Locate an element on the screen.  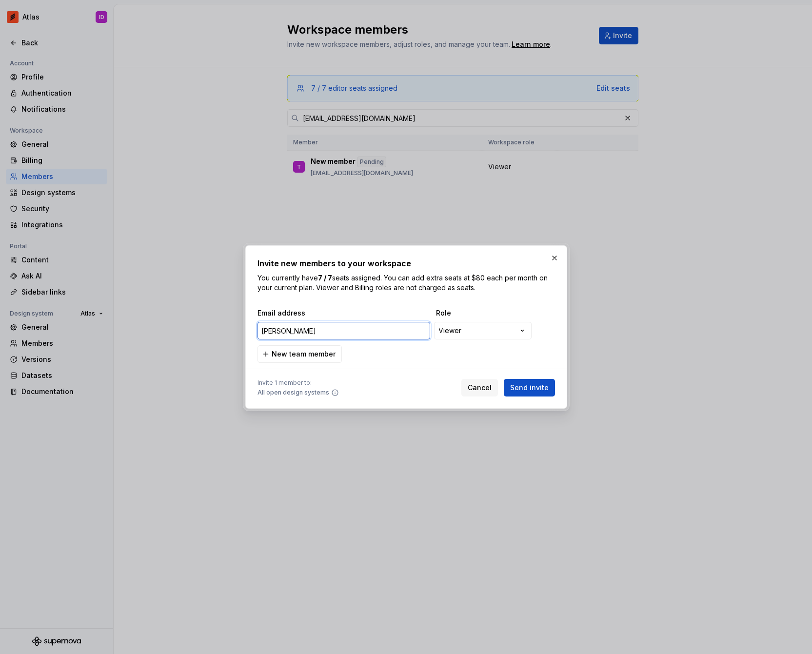
button: Cancel is located at coordinates (479, 388).